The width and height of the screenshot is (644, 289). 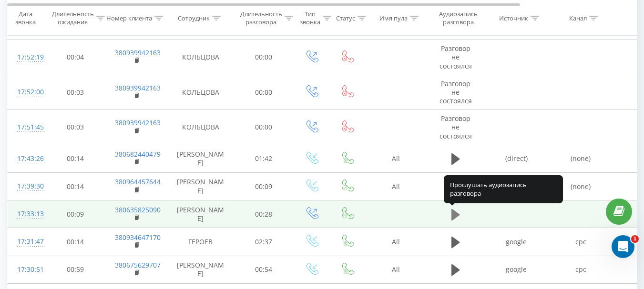 I want to click on div: Прослушать аудиозапись разговора, so click(x=504, y=189).